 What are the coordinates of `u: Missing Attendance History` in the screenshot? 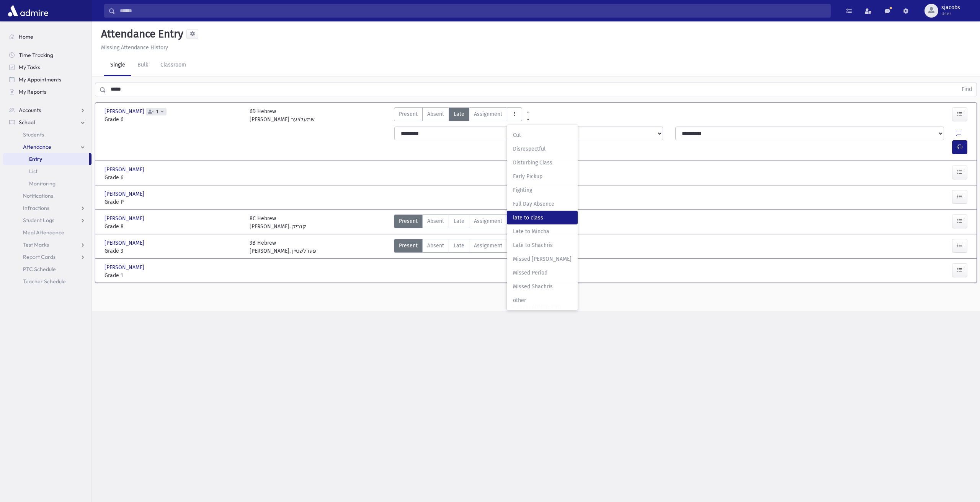 It's located at (135, 47).